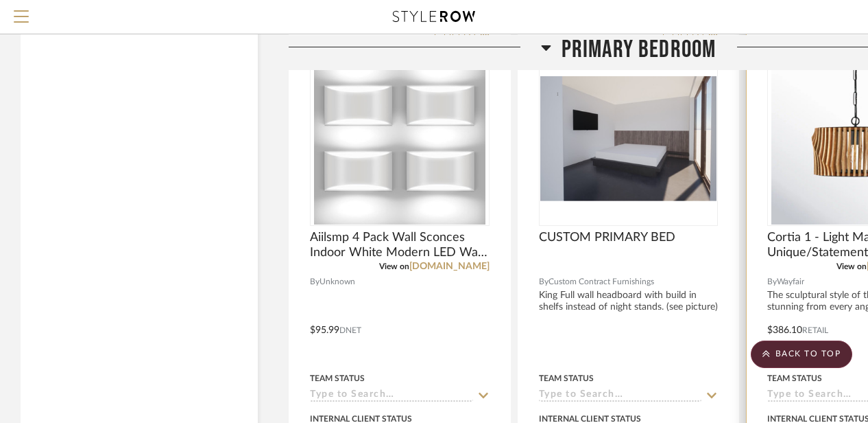 The height and width of the screenshot is (423, 868). What do you see at coordinates (791, 281) in the screenshot?
I see `span: Wayfair` at bounding box center [791, 281].